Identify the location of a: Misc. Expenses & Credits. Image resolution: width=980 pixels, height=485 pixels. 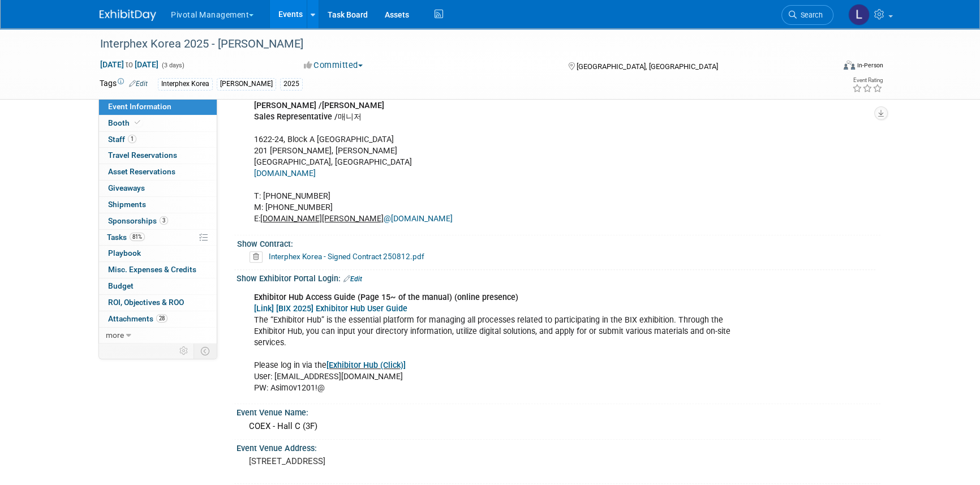
(158, 270).